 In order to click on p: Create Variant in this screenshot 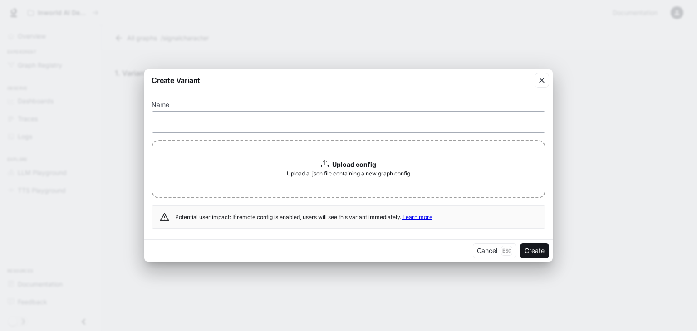, I will do `click(176, 80)`.